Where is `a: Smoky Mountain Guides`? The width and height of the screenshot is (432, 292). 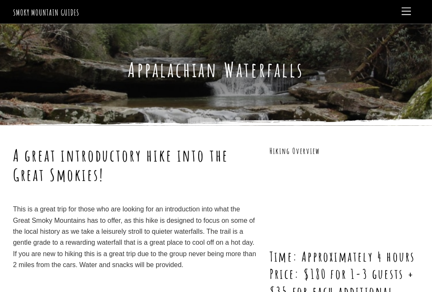
a: Smoky Mountain Guides is located at coordinates (46, 12).